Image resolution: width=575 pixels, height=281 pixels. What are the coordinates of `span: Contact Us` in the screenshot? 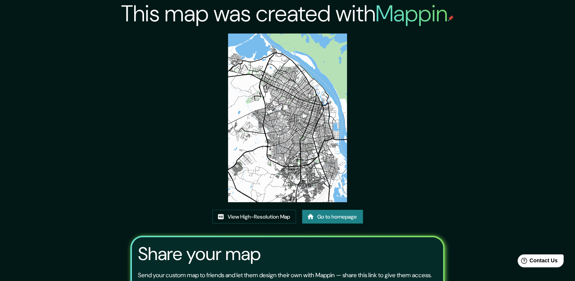 It's located at (36, 9).